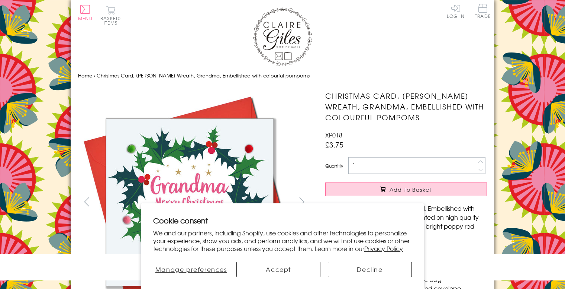 The width and height of the screenshot is (565, 289). What do you see at coordinates (406, 189) in the screenshot?
I see `button: Add to Basket` at bounding box center [406, 189].